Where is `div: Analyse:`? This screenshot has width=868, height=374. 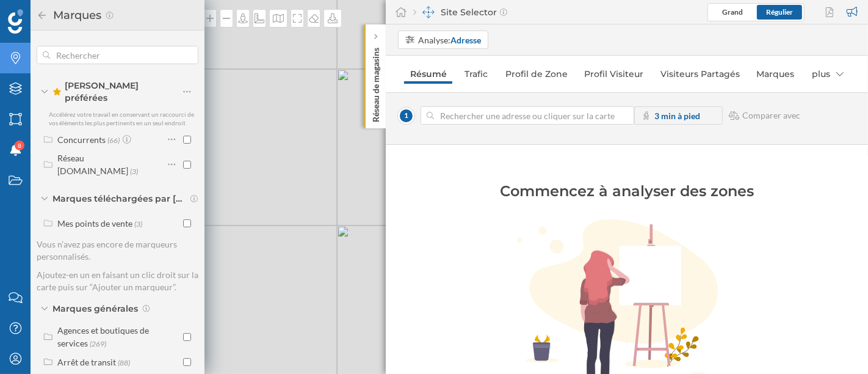 div: Analyse: is located at coordinates (450, 39).